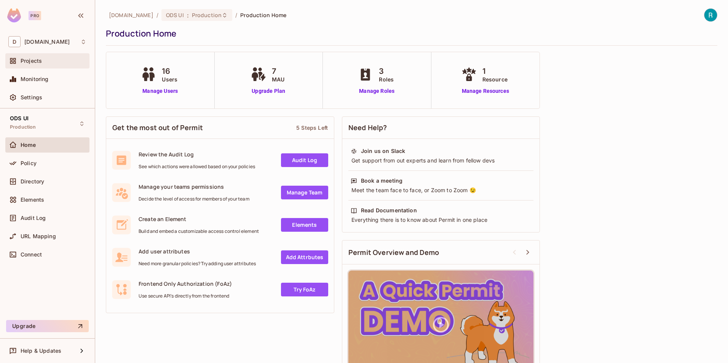  Describe the element at coordinates (35, 16) in the screenshot. I see `div: Pro` at that location.